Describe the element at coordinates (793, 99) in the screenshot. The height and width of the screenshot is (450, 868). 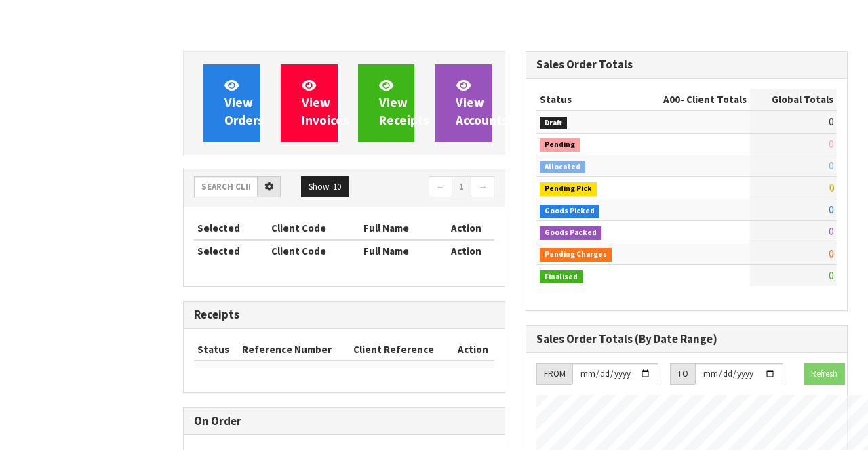
I see `th: Global Totals` at that location.